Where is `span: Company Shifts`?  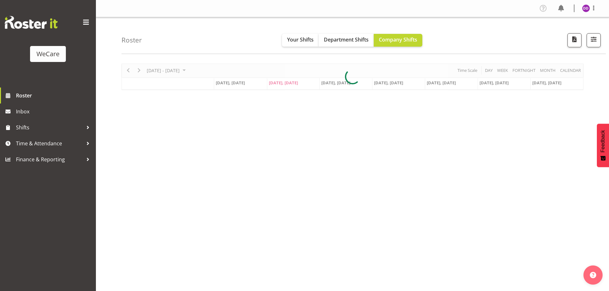
span: Company Shifts is located at coordinates (398, 40).